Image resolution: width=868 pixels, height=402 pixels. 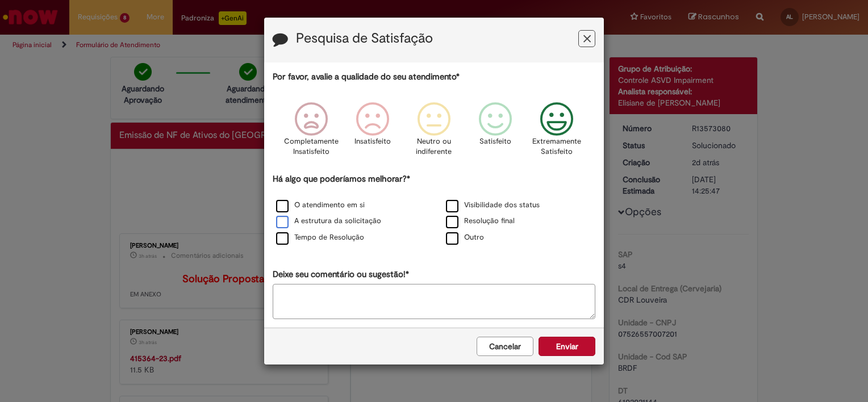 What do you see at coordinates (496, 132) in the screenshot?
I see `div: Satisfeito` at bounding box center [496, 132].